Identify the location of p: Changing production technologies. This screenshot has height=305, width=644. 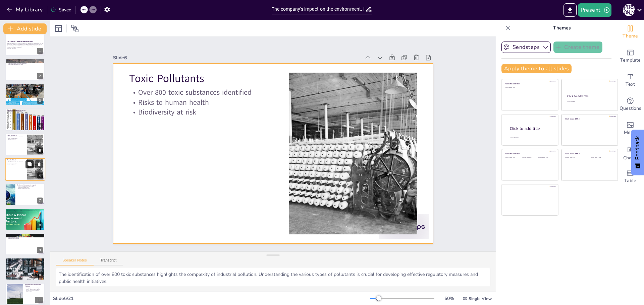
(34, 288).